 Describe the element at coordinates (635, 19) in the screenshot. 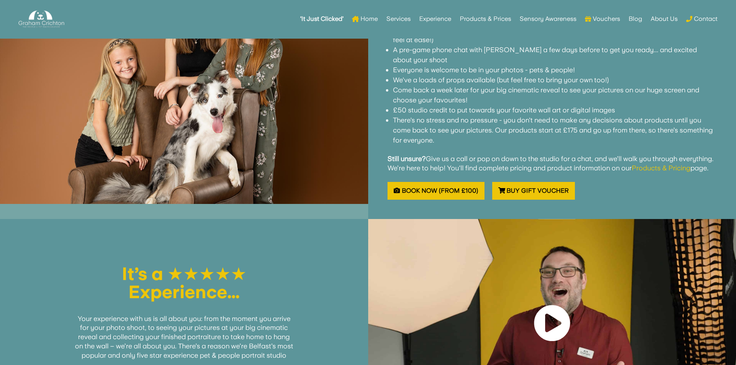

I see `a: Blog` at that location.